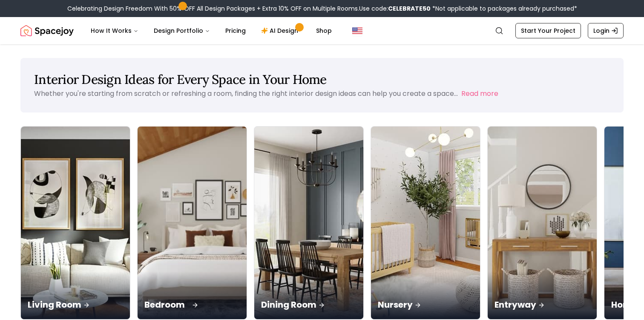  I want to click on span: *Not applicable to packages already purchased*, so click(504, 8).